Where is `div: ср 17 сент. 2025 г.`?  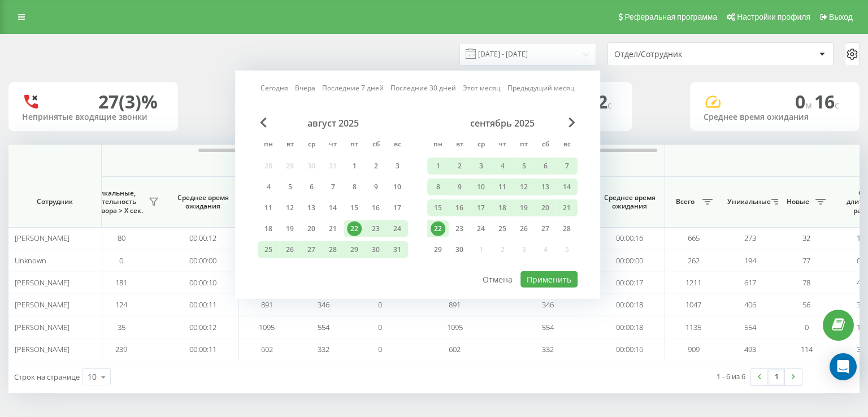
div: ср 17 сент. 2025 г. is located at coordinates (480, 208).